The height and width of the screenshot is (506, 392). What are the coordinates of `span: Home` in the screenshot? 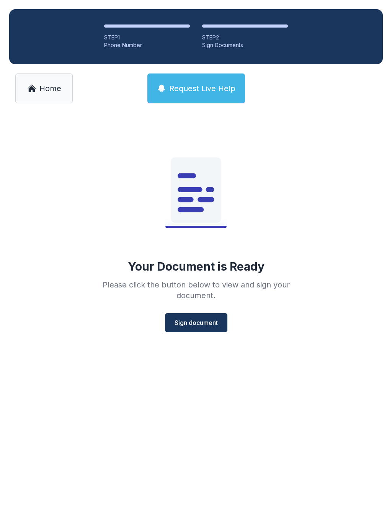 It's located at (50, 88).